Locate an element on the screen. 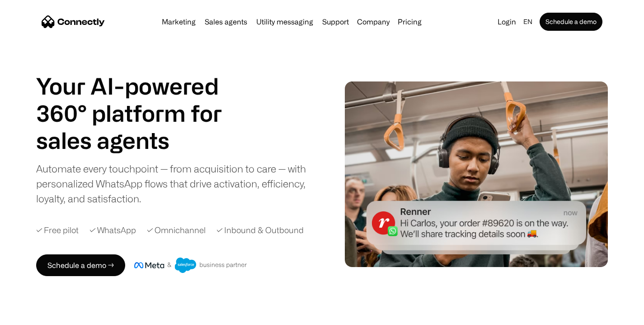 This screenshot has width=644, height=325. div: ✓ WhatsApp is located at coordinates (112, 230).